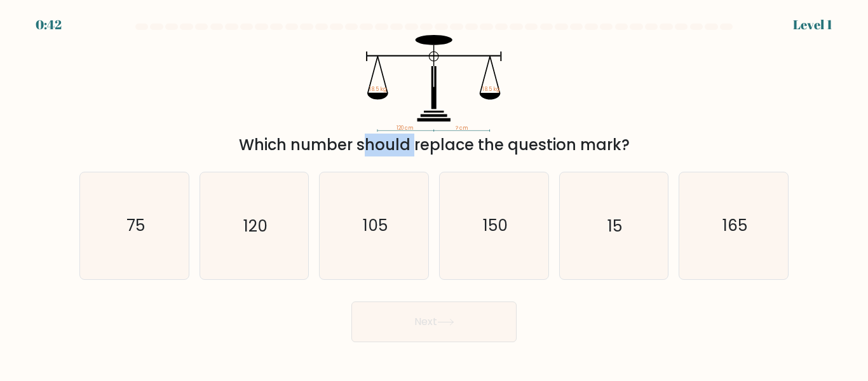 Image resolution: width=868 pixels, height=381 pixels. Describe the element at coordinates (255, 226) in the screenshot. I see `text: 120` at that location.